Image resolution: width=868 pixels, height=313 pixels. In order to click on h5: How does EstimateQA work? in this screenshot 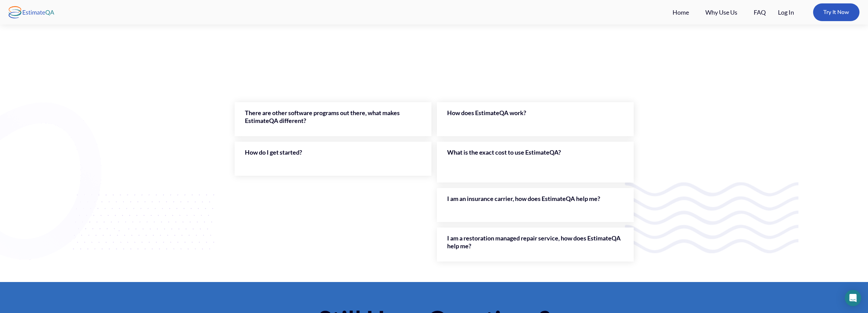, I will do `click(535, 113)`.